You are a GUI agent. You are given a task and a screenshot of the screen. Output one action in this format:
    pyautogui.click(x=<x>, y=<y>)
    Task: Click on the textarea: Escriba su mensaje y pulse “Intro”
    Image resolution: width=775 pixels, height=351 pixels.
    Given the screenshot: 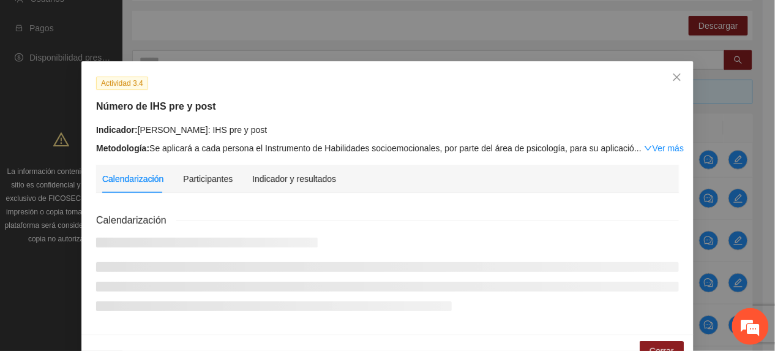 What is the action you would take?
    pyautogui.click(x=119, y=248)
    